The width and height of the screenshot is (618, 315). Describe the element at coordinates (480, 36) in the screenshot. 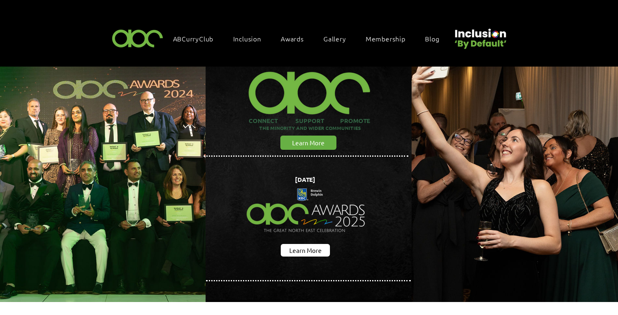

I see `img: Untitled design (22).png` at that location.